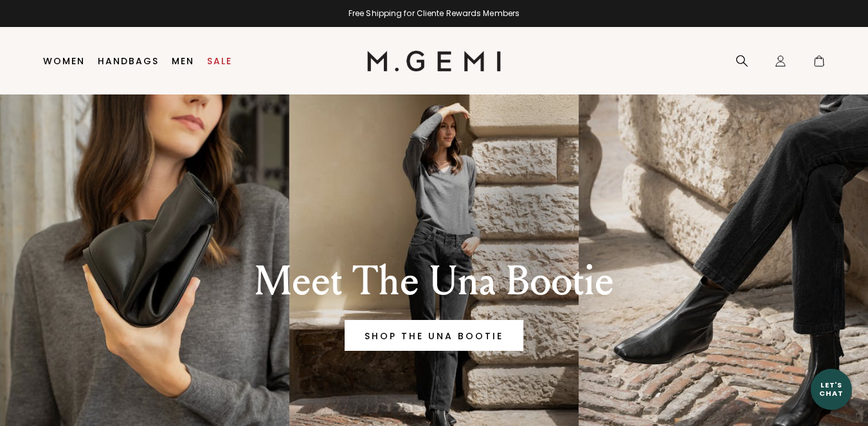  Describe the element at coordinates (434, 281) in the screenshot. I see `div: Meet The Una Bootie` at that location.